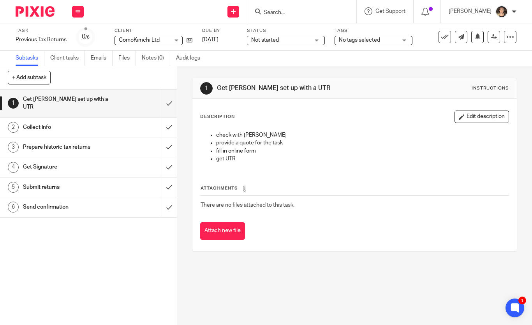 This screenshot has width=532, height=325. Describe the element at coordinates (67, 58) in the screenshot. I see `a: Client tasks` at that location.